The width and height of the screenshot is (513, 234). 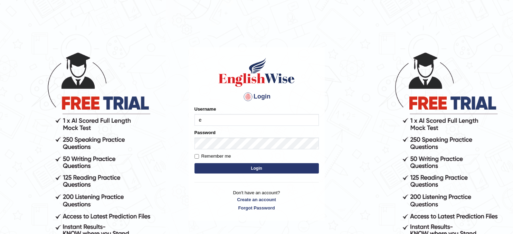 I want to click on p: Don't have an account?, so click(x=257, y=200).